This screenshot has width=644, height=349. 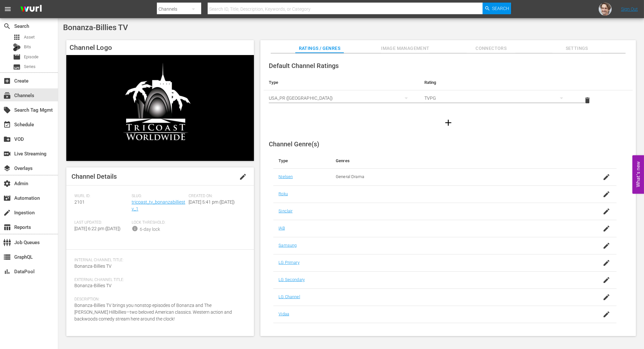 What do you see at coordinates (160, 108) in the screenshot?
I see `img: Bonanza-Billies TV` at bounding box center [160, 108].